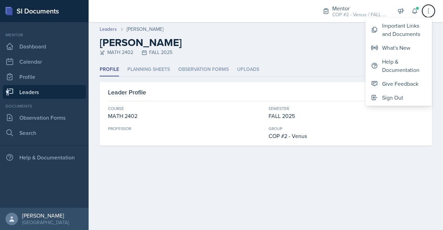  Describe the element at coordinates (400, 84) in the screenshot. I see `div: Give Feedback` at that location.